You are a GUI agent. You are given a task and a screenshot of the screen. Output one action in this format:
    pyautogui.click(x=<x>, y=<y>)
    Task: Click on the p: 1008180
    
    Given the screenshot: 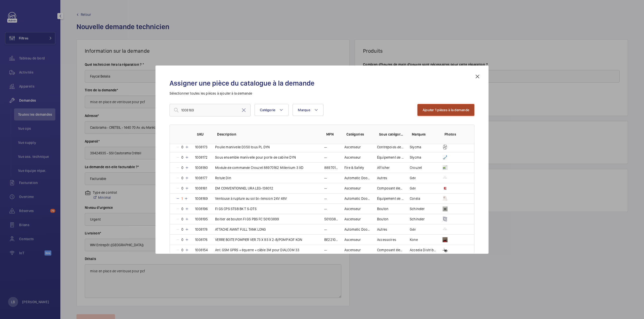 What is the action you would take?
    pyautogui.click(x=201, y=168)
    